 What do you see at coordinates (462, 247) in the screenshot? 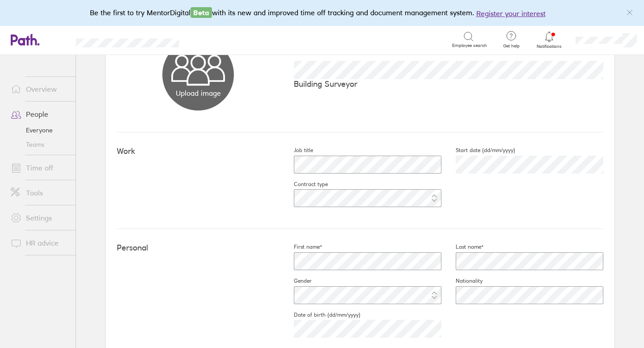
I see `label: Last name*` at bounding box center [462, 247].